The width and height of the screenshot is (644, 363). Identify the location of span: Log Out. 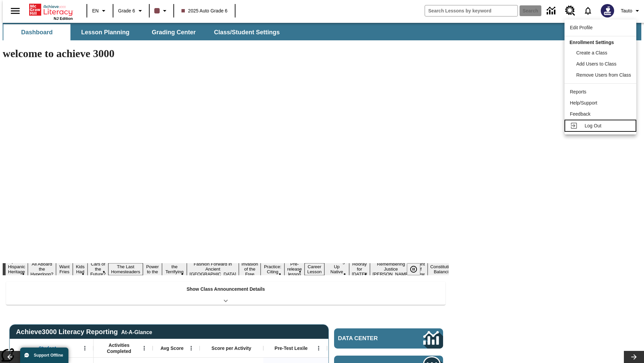
(593, 126).